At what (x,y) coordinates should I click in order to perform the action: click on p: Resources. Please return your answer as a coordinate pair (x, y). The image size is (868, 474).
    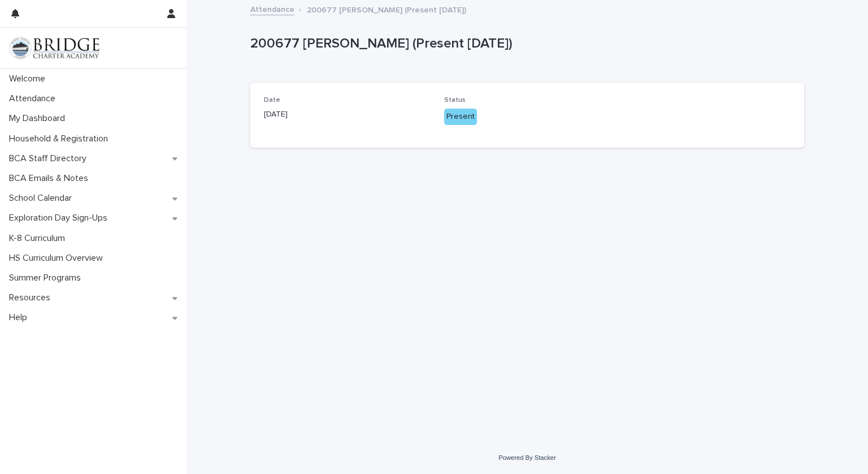
    Looking at the image, I should click on (32, 297).